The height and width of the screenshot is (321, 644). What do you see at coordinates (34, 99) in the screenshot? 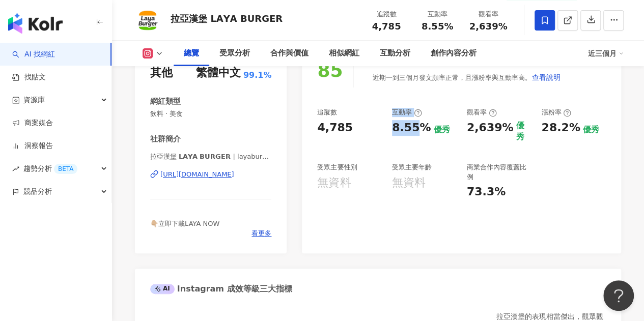
I see `span: 資源庫` at bounding box center [34, 99].